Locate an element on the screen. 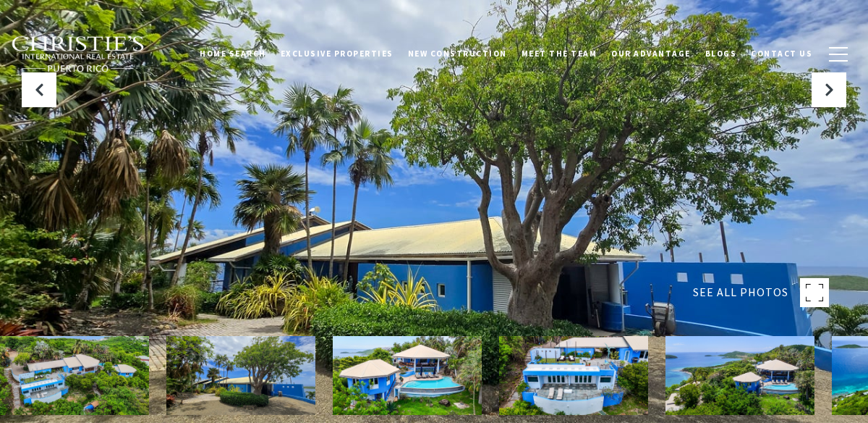 The height and width of the screenshot is (423, 868). a: Meet the Team is located at coordinates (559, 54).